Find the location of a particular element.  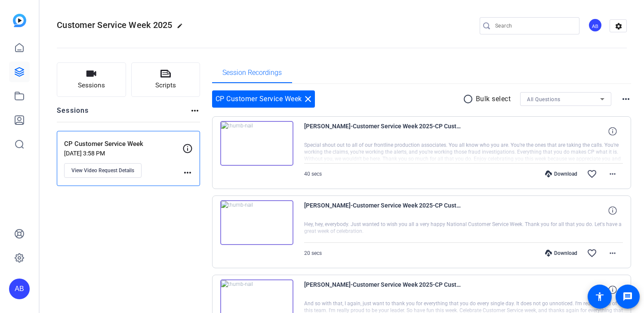

mat-icon: radio_button_unchecked is located at coordinates (469, 99).